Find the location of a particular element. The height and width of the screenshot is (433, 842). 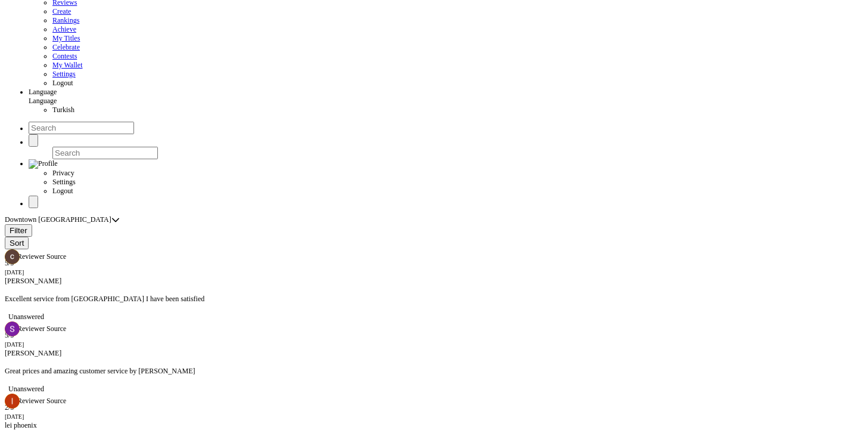

a: Settings is located at coordinates (64, 74).